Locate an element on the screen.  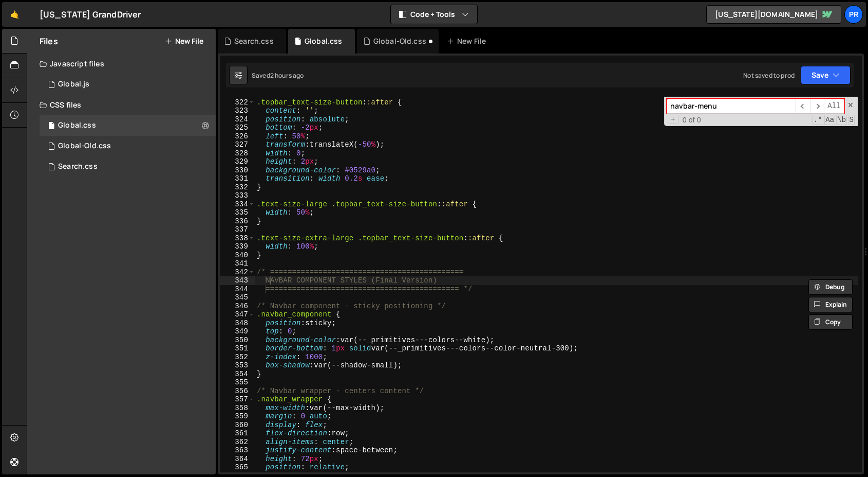
div: 350 is located at coordinates (237, 340).